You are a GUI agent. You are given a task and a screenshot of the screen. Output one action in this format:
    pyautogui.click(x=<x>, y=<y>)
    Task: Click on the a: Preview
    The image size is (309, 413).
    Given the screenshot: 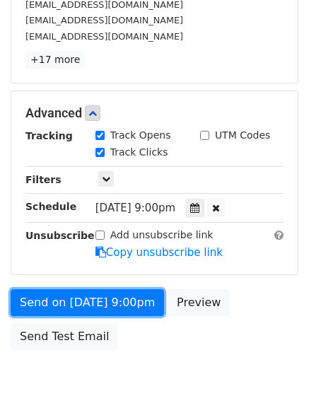 What is the action you would take?
    pyautogui.click(x=199, y=303)
    